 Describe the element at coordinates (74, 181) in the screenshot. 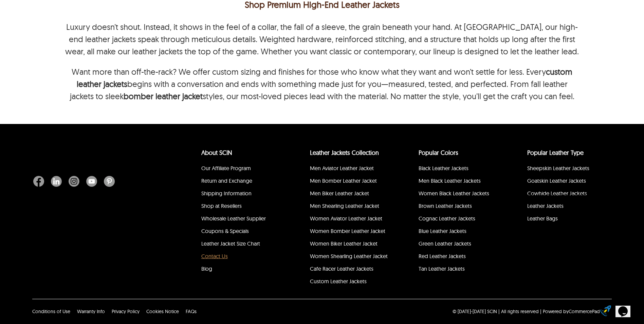

I see `a: Instagram` at that location.